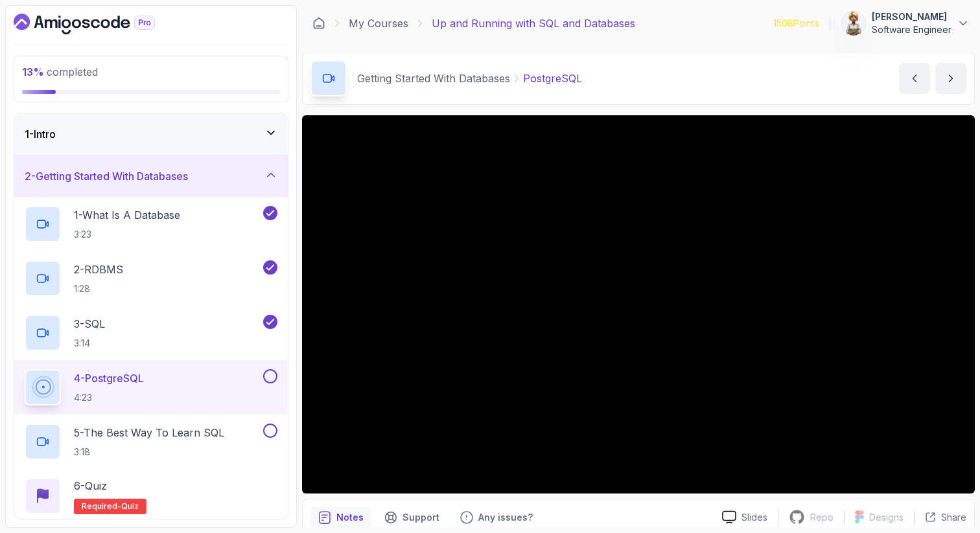 This screenshot has width=980, height=533. What do you see at coordinates (151, 134) in the screenshot?
I see `button: 1-Intro` at bounding box center [151, 134].